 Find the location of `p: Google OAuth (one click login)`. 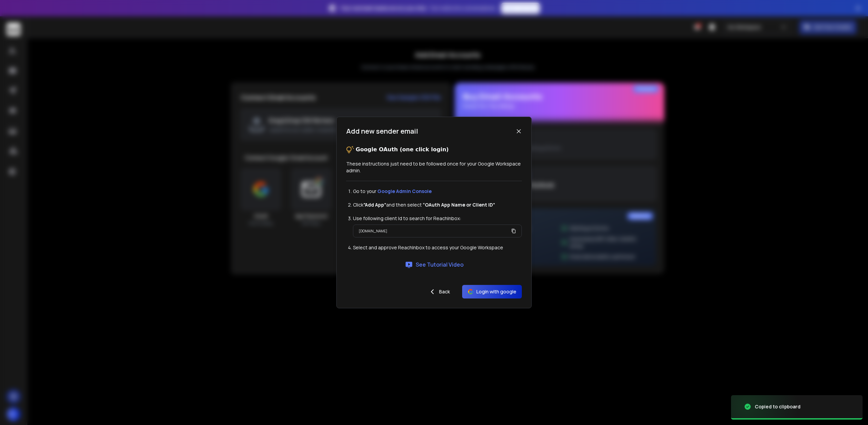

p: Google OAuth (one click login) is located at coordinates (402, 150).